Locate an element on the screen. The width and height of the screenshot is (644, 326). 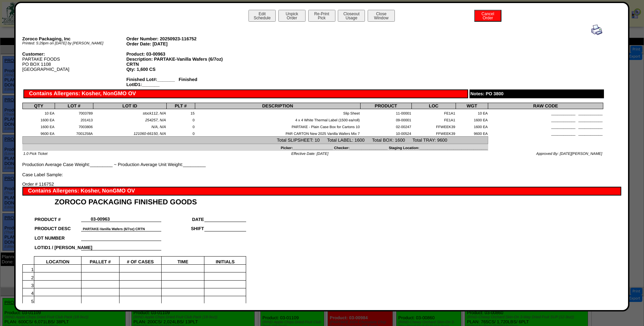
td: 4 is located at coordinates (28, 292).